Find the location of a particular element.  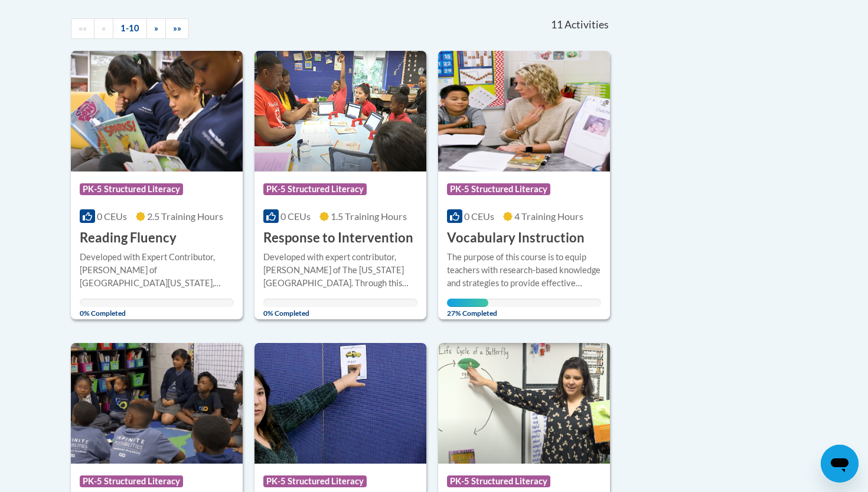

a: 1-10 is located at coordinates (130, 28).